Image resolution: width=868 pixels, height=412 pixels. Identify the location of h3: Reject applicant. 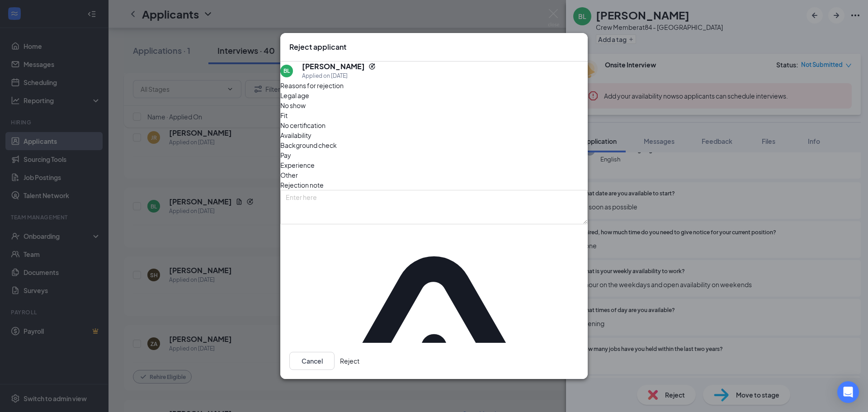
(318, 47).